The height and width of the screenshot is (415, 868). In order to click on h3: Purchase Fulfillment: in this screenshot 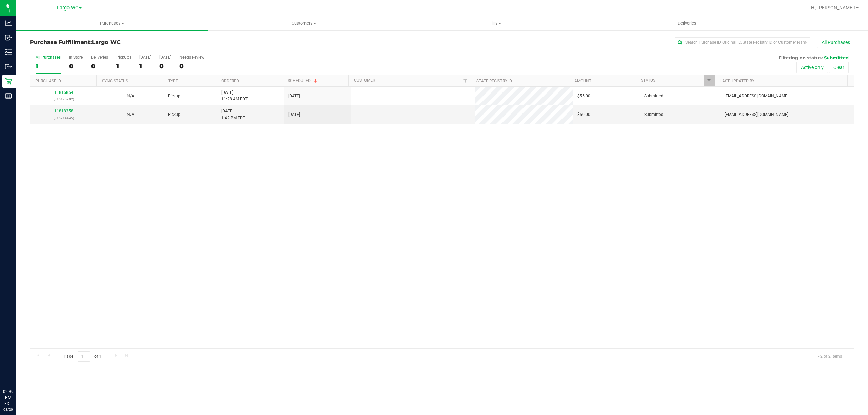, I will do `click(167, 42)`.